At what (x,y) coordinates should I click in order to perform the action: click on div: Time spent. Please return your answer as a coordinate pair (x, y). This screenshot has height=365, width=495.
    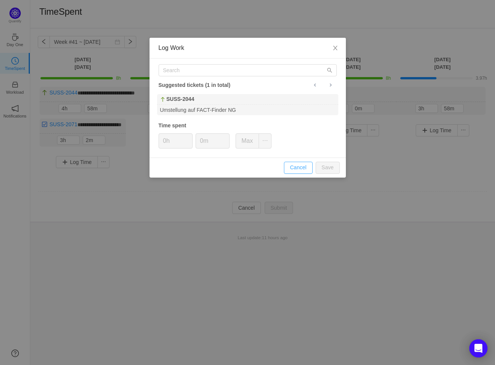
    Looking at the image, I should click on (248, 125).